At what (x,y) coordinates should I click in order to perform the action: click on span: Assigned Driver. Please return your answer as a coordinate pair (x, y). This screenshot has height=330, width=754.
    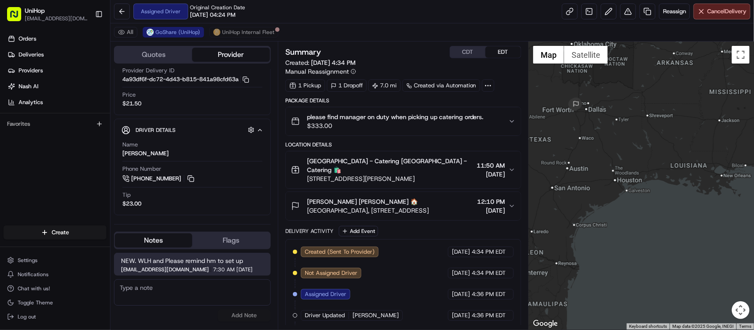
    Looking at the image, I should click on (325, 294).